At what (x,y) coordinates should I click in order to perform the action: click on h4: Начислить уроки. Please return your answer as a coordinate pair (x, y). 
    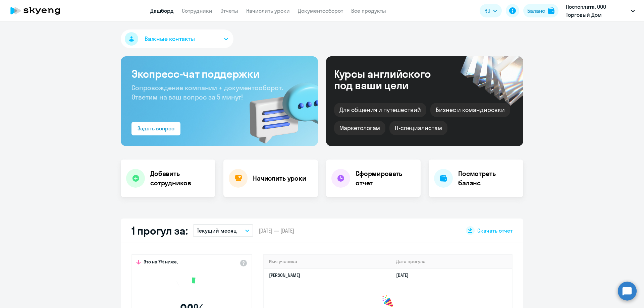
    Looking at the image, I should click on (280, 178).